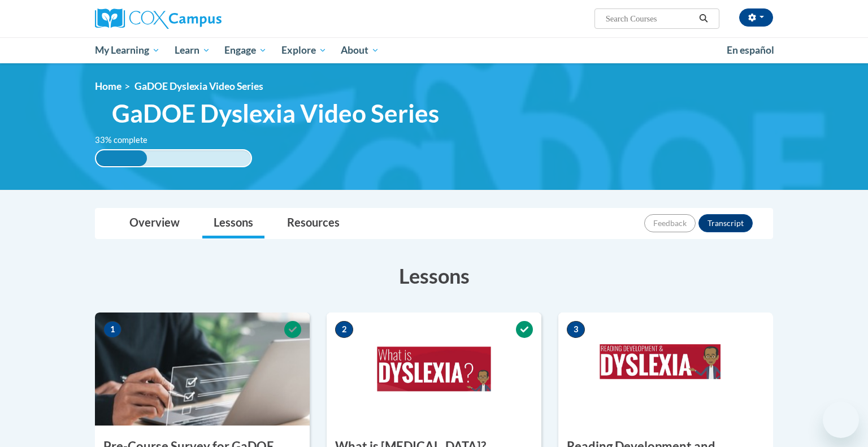 The image size is (868, 447). What do you see at coordinates (245, 50) in the screenshot?
I see `a: Engage` at bounding box center [245, 50].